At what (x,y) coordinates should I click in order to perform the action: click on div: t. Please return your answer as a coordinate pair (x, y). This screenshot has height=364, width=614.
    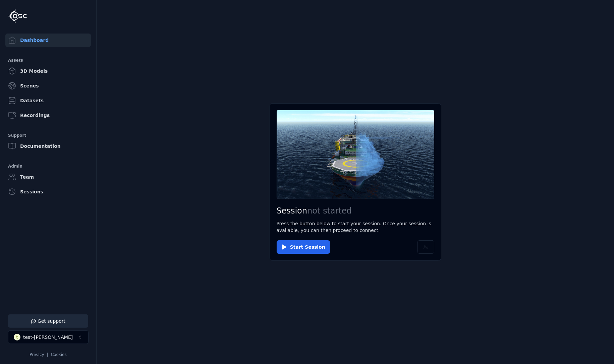
    Looking at the image, I should click on (17, 337).